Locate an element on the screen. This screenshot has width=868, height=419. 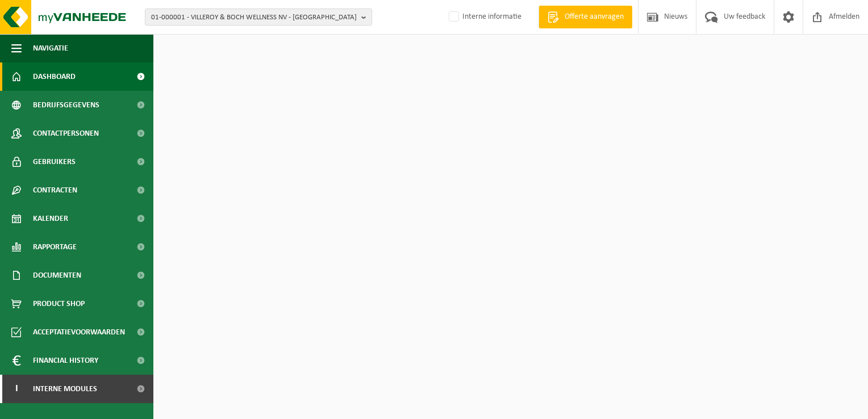
span: Acceptatievoorwaarden is located at coordinates (79, 332).